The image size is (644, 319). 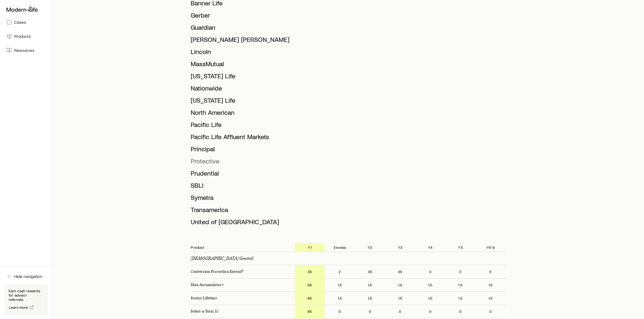 What do you see at coordinates (266, 161) in the screenshot?
I see `li: Protective` at bounding box center [266, 161].